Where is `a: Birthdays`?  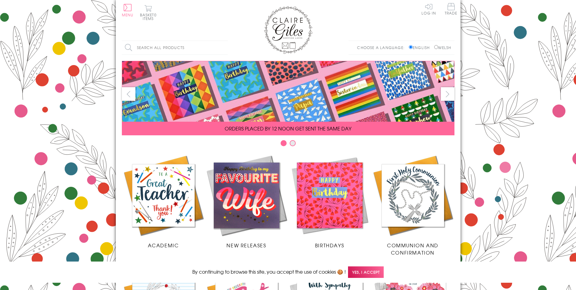 a: Birthdays is located at coordinates (330, 201).